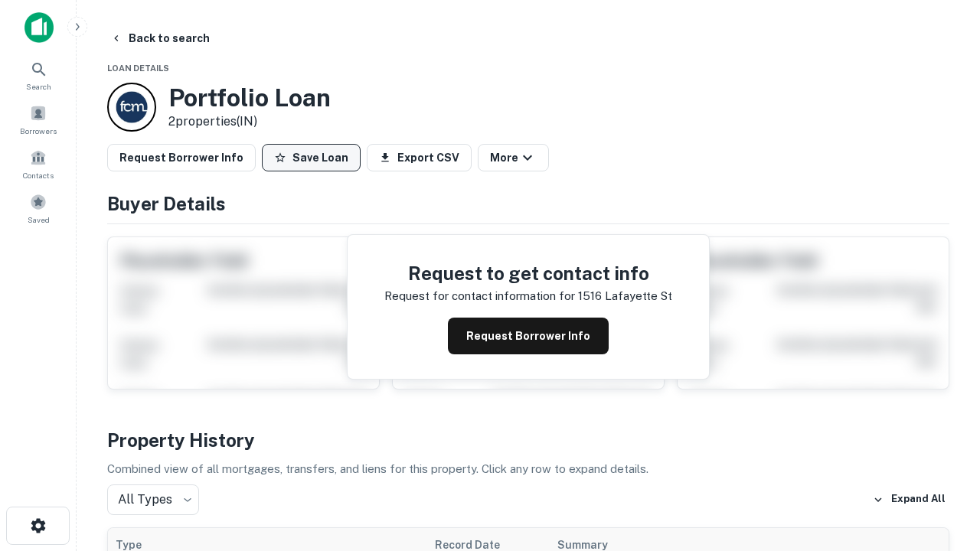  I want to click on h4: Request to get contact info, so click(529, 274).